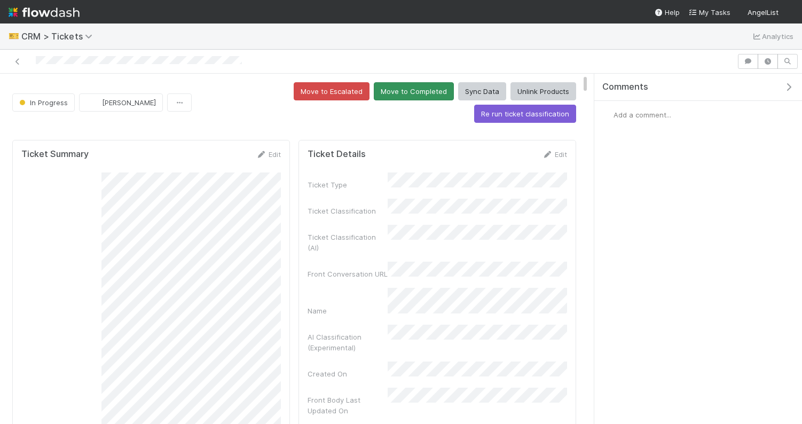 This screenshot has width=802, height=424. I want to click on div: Front Conversation URL, so click(348, 274).